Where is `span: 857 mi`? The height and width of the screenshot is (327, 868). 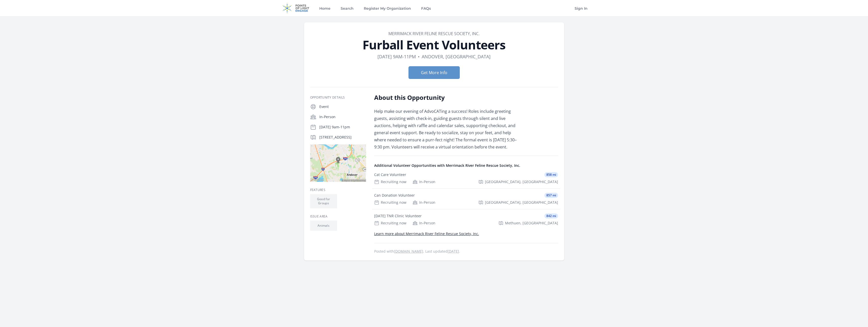
span: 857 mi is located at coordinates (552, 195).